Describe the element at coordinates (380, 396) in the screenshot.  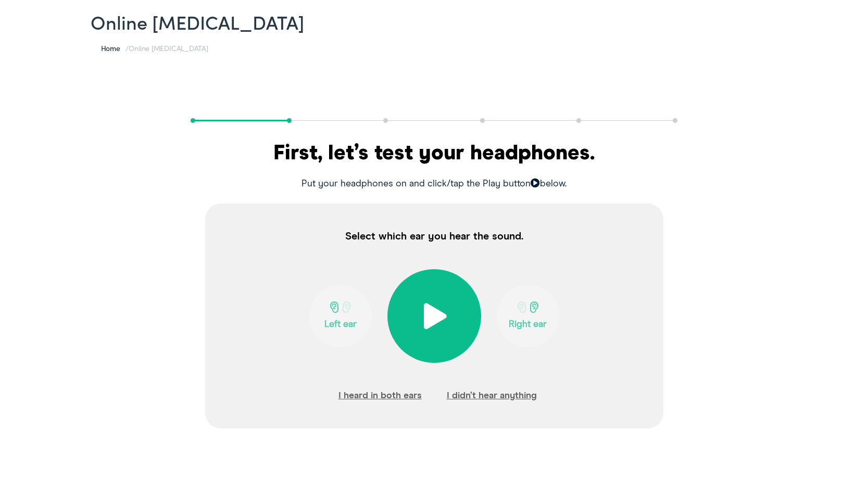
I see `button: I heard in both ears` at that location.